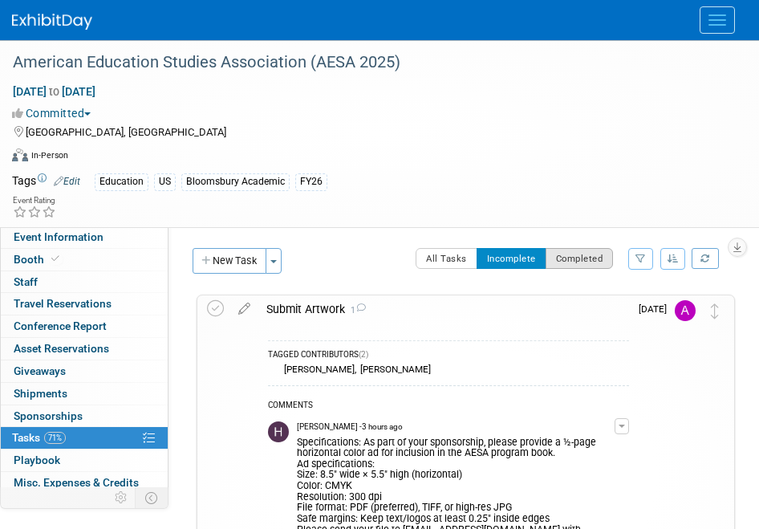 The height and width of the screenshot is (529, 759). Describe the element at coordinates (84, 259) in the screenshot. I see `a: Booth` at that location.